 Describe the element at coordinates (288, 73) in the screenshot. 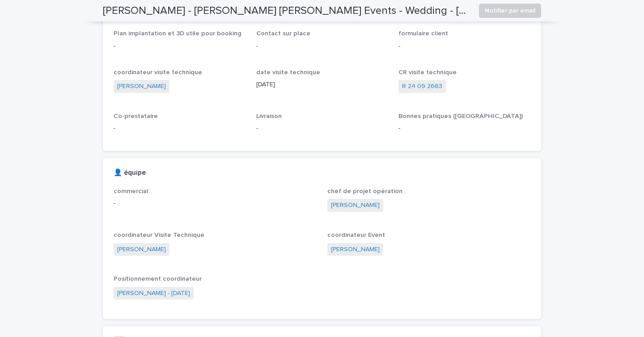

I see `span: date visite technique` at that location.